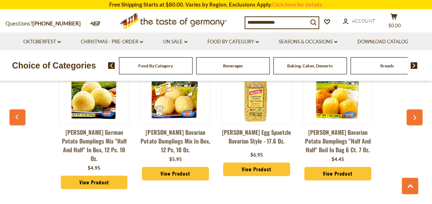  Describe the element at coordinates (338, 88) in the screenshot. I see `img: Dr. Knoll Bavarian Potato Dumplings` at that location.